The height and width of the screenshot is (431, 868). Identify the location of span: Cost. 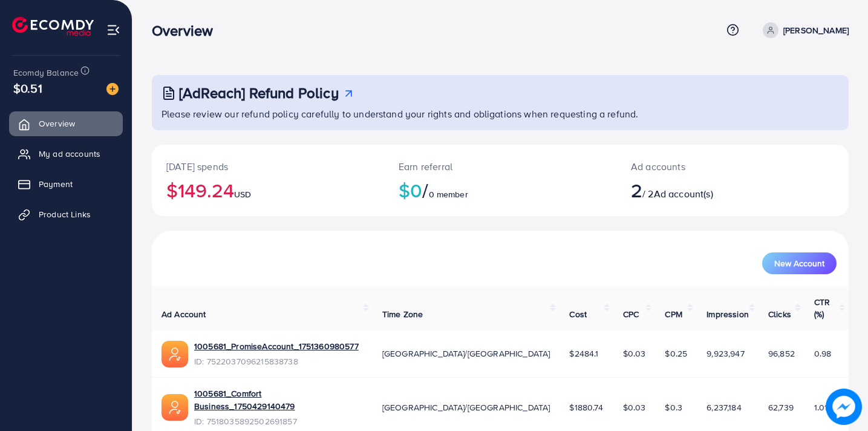
(577, 314).